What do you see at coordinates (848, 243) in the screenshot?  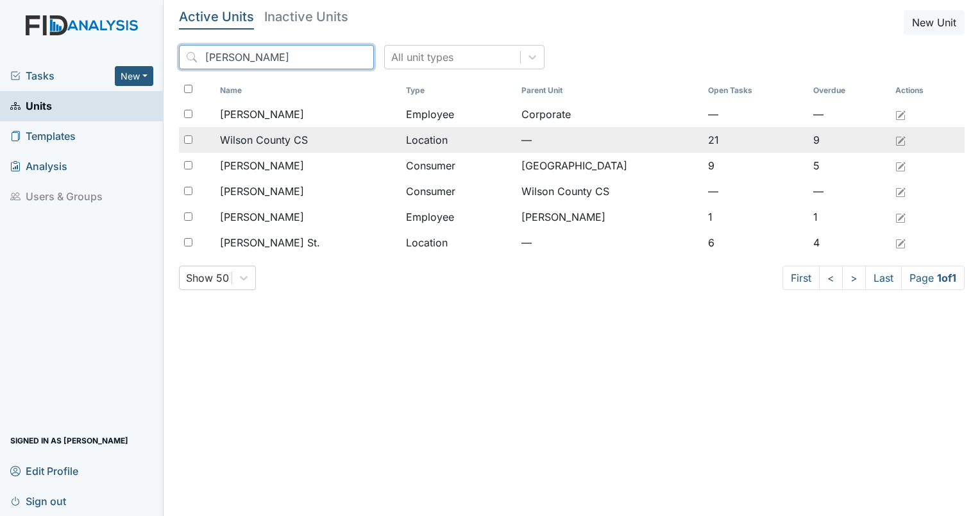 I see `td: 4` at bounding box center [848, 243].